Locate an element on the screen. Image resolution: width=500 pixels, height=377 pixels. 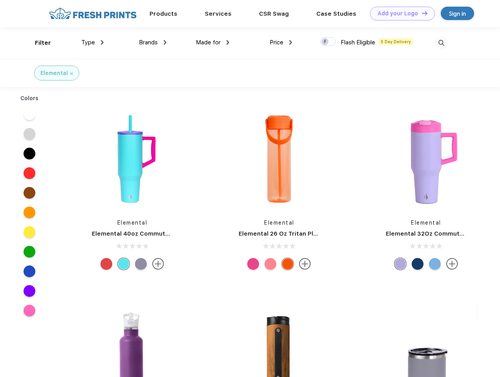
a: Elemental 32Oz Commuter Tumbler is located at coordinates (439, 234).